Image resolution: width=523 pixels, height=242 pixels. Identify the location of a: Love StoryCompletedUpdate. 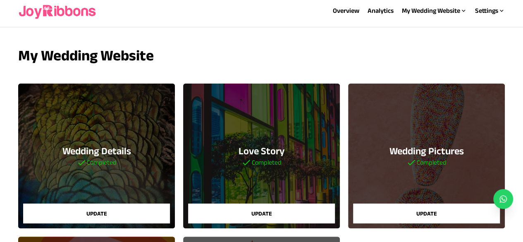
(262, 156).